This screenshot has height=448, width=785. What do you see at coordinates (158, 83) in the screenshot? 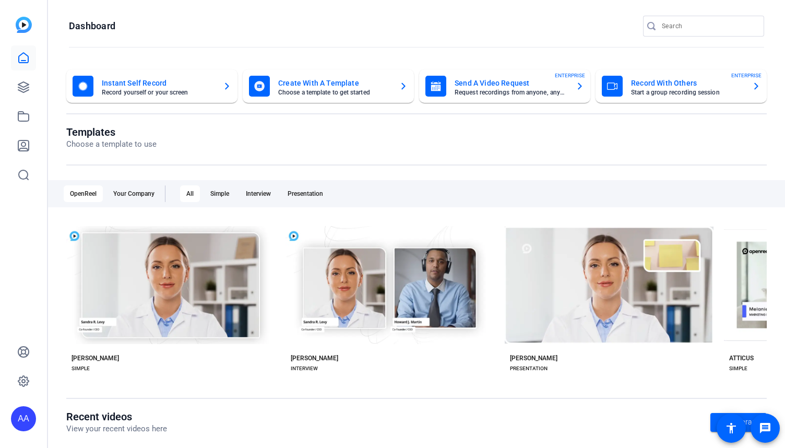
I see `mat-card-title: Instant Self Record` at bounding box center [158, 83].